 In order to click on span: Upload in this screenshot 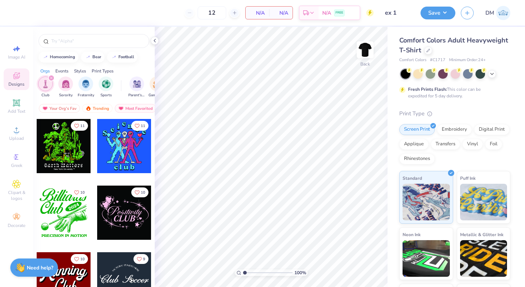, I will do `click(16, 139)`.